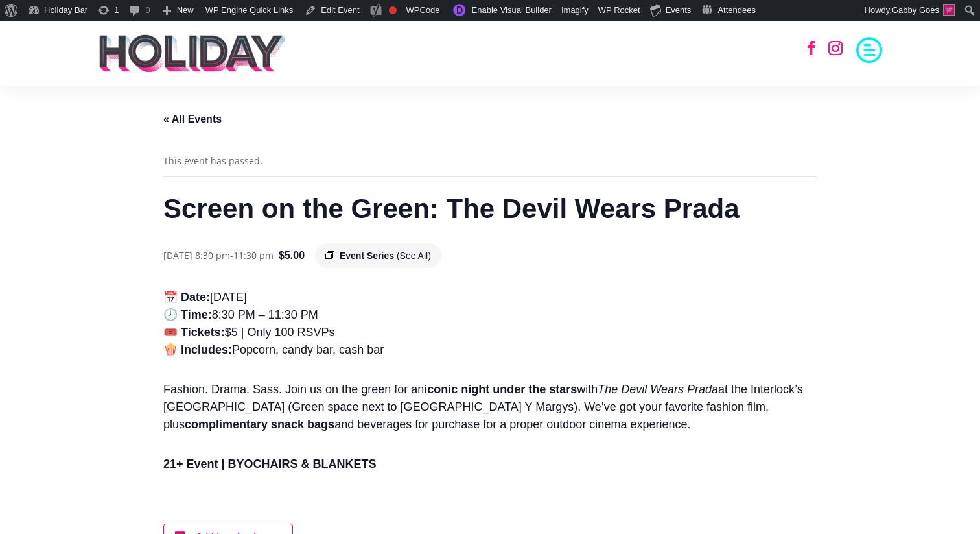 The width and height of the screenshot is (980, 534). Describe the element at coordinates (194, 332) in the screenshot. I see `strong: 🎟️ Tickets:` at that location.